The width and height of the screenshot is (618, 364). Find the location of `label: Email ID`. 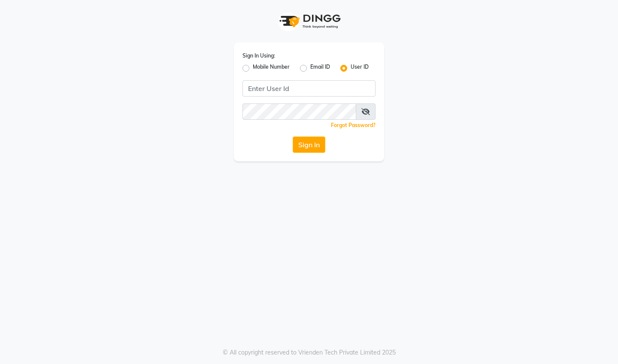

label: Email ID is located at coordinates (321, 68).